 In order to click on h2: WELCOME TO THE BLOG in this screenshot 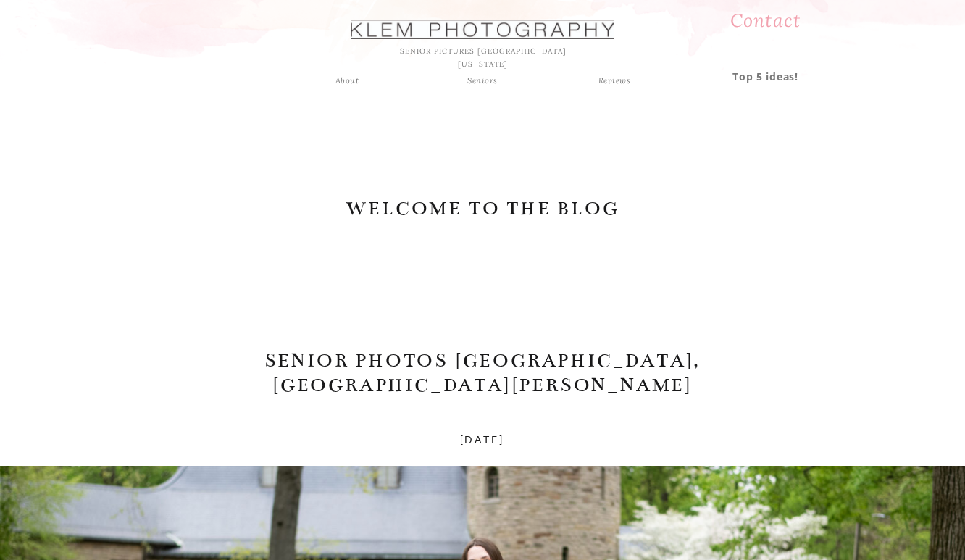, I will do `click(482, 210)`.